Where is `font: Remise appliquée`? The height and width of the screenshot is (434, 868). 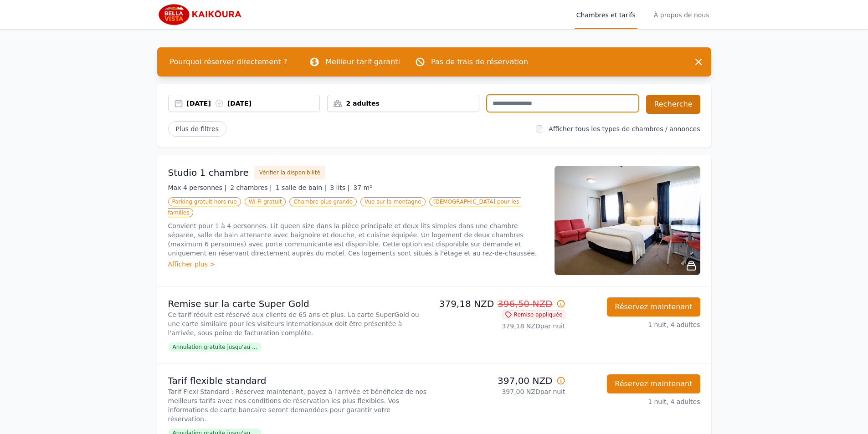 font: Remise appliquée is located at coordinates (538, 314).